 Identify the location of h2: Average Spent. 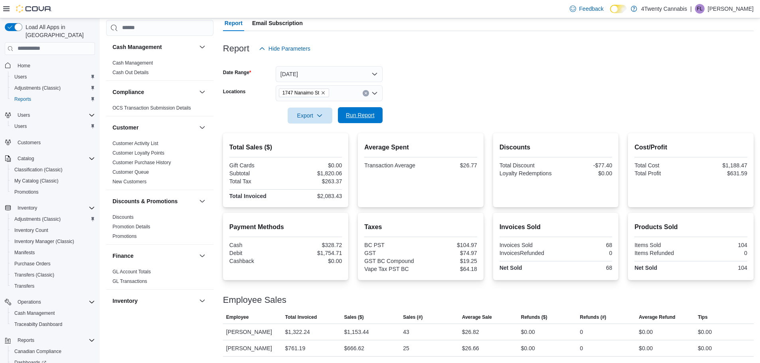
(420, 148).